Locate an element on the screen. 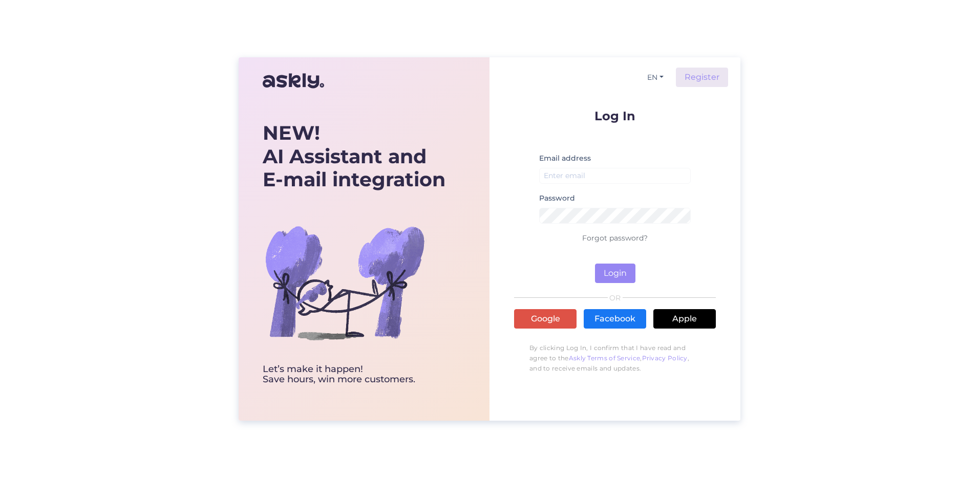 This screenshot has height=478, width=979. div: Let’s make it happen! Save hours, win more customers. is located at coordinates (354, 375).